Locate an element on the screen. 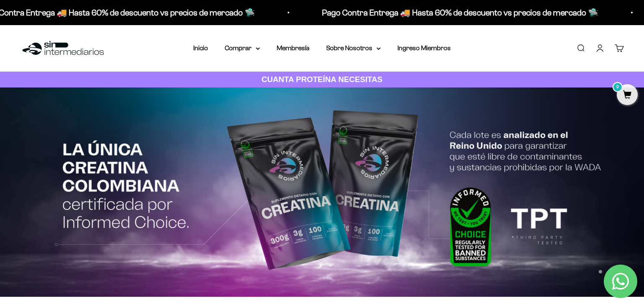 This screenshot has width=644, height=306. summary: Sobre Nosotros is located at coordinates (353, 48).